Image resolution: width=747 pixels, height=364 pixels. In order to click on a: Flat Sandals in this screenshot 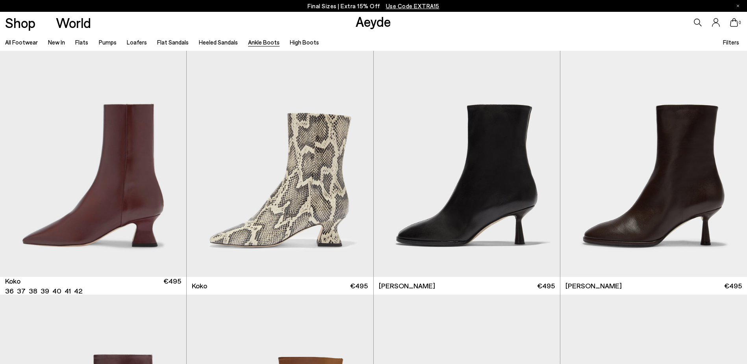, I will do `click(173, 42)`.